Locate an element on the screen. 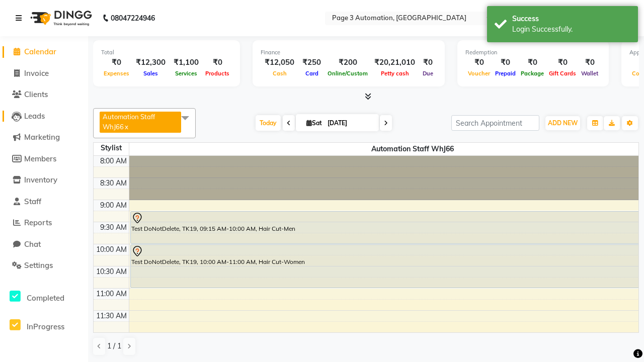 Image resolution: width=644 pixels, height=362 pixels. span: Sat is located at coordinates (314, 123).